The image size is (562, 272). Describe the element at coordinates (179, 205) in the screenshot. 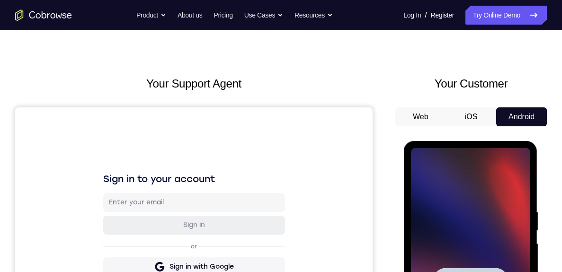

I see `button: Sign in with Intercom` at that location.